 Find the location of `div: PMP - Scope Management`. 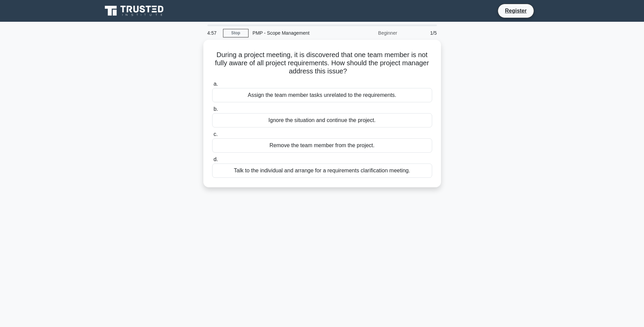

div: PMP - Scope Management is located at coordinates (295, 33).